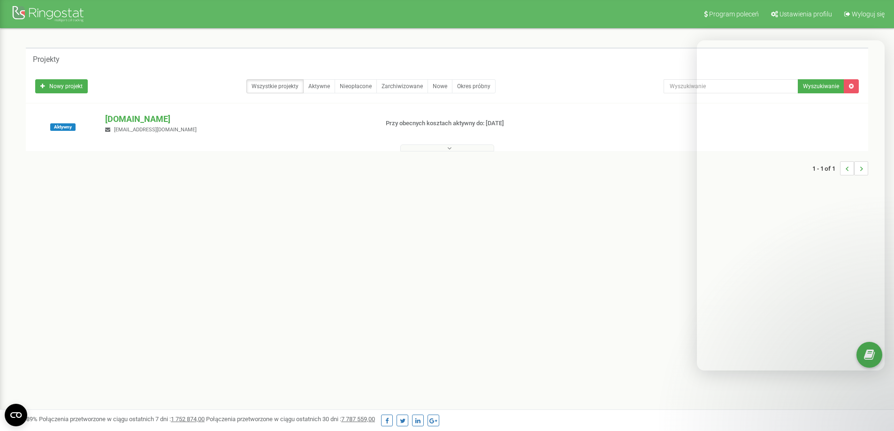 The height and width of the screenshot is (431, 894). I want to click on a: Zarchiwizowane, so click(402, 86).